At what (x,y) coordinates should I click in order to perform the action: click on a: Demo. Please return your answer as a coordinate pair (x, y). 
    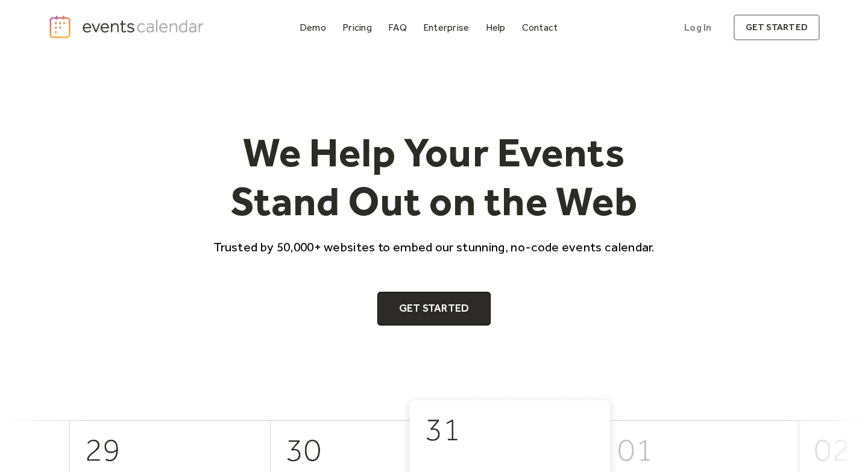
    Looking at the image, I should click on (313, 27).